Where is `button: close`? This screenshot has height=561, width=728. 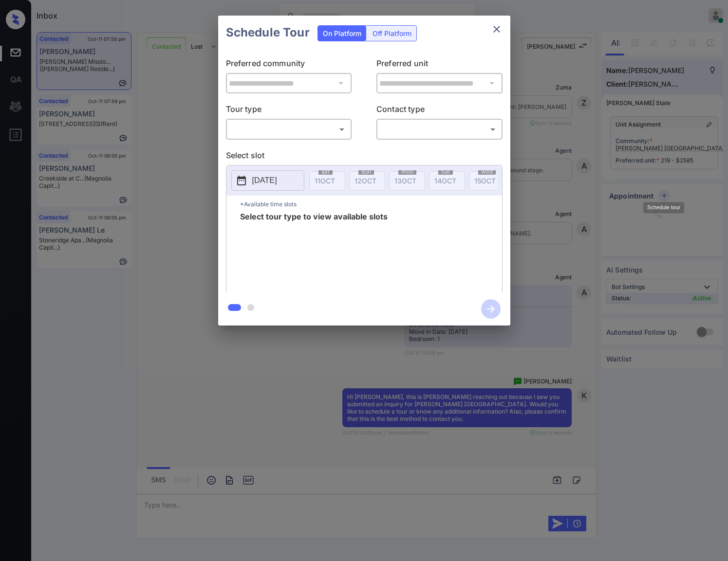 button: close is located at coordinates (497, 29).